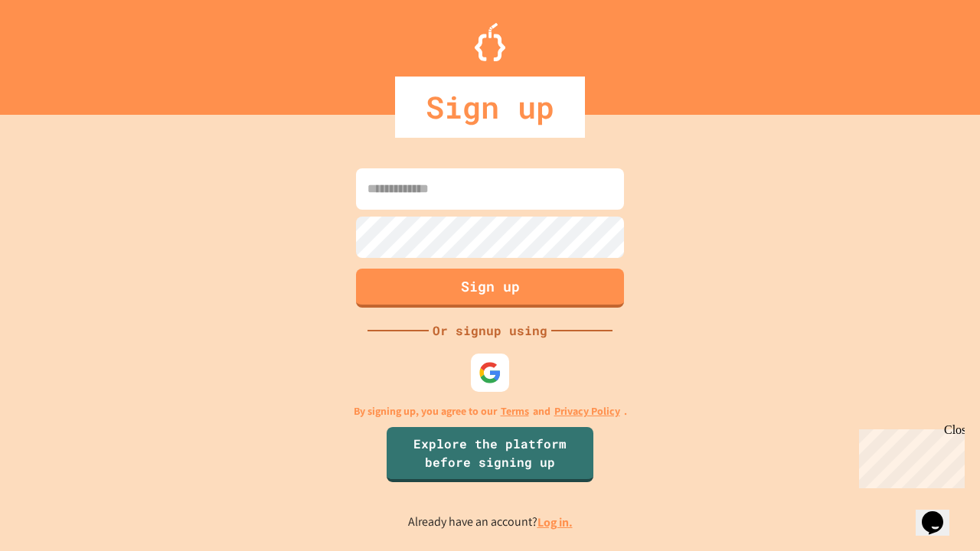 This screenshot has width=980, height=551. I want to click on img: google-icon.svg, so click(490, 372).